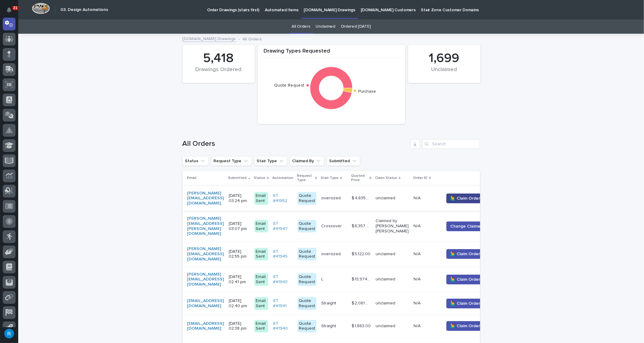 This screenshot has height=343, width=644. I want to click on div: Unclaimed, so click(444, 73).